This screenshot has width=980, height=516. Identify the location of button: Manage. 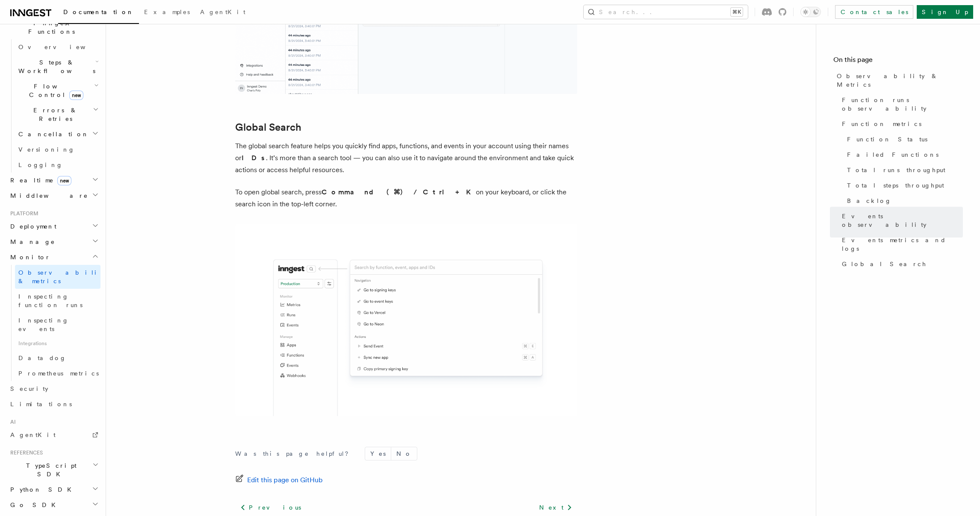
(54, 242).